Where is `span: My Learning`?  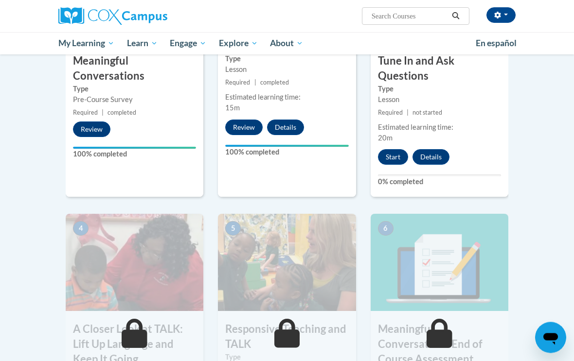
span: My Learning is located at coordinates (86, 43).